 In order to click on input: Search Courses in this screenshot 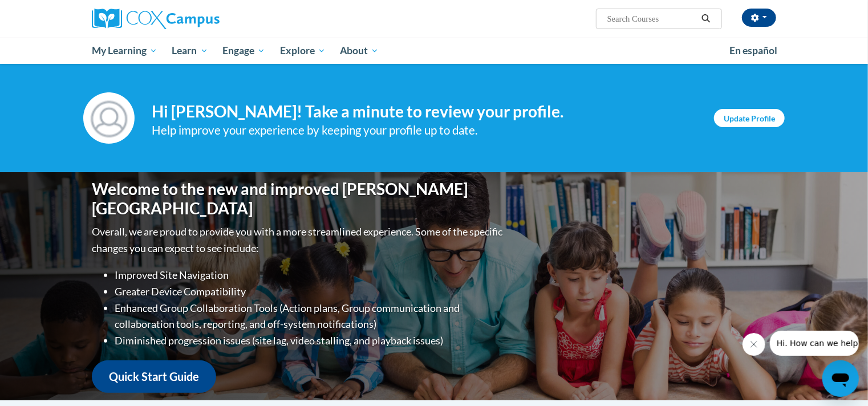, I will do `click(652, 19)`.